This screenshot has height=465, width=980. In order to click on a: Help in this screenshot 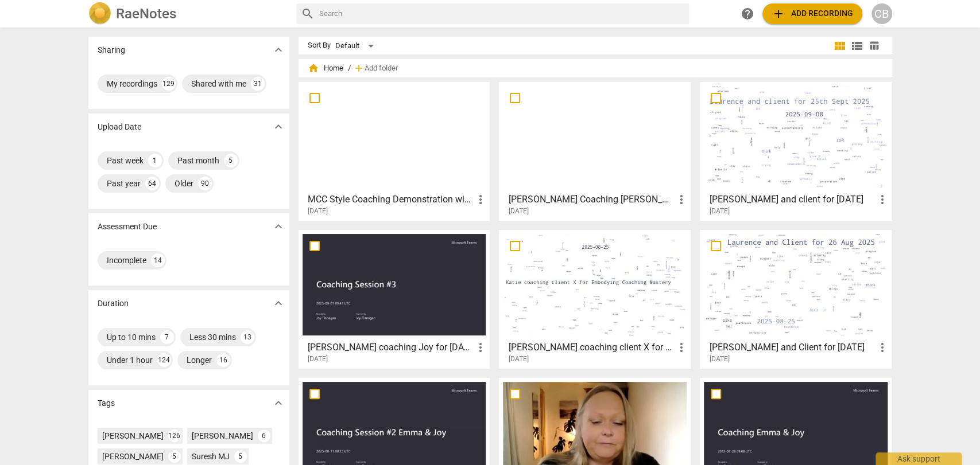, I will do `click(747, 13)`.